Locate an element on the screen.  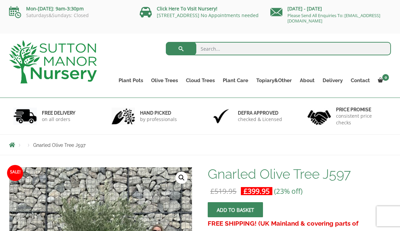
p: on all orders is located at coordinates (59, 119).